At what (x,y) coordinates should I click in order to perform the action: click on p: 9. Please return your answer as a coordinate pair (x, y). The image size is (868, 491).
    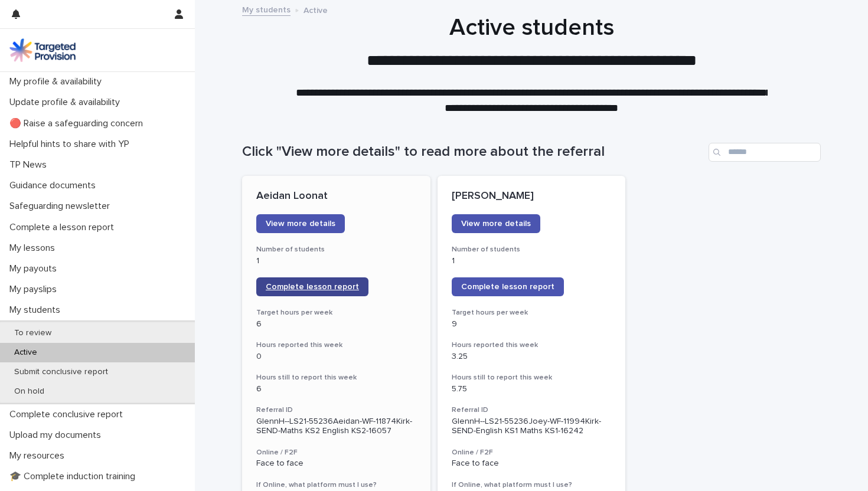
    Looking at the image, I should click on (531, 324).